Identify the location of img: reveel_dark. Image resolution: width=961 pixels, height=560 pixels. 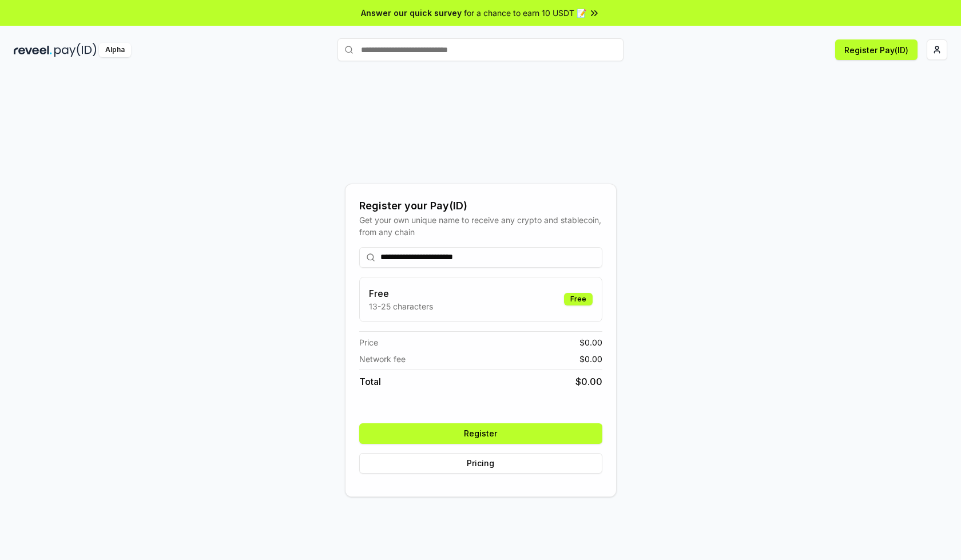
(33, 50).